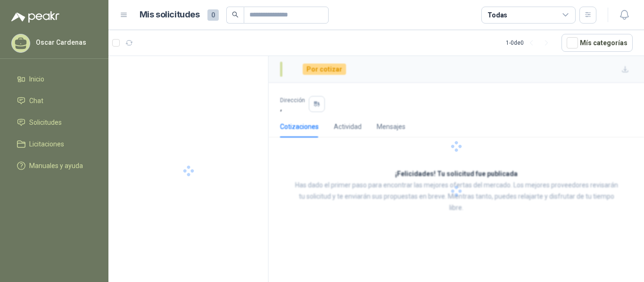 This screenshot has height=282, width=644. Describe the element at coordinates (54, 79) in the screenshot. I see `a: Inicio` at that location.